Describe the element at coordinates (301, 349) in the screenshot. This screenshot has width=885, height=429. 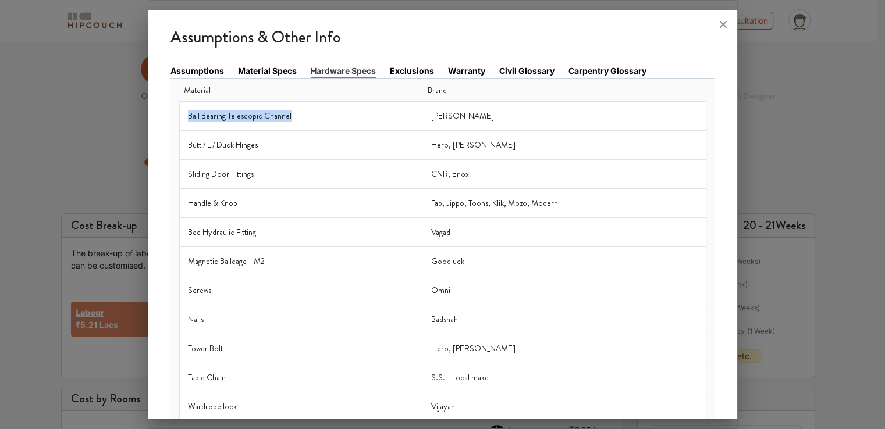
I see `td: Tower Bolt` at that location.